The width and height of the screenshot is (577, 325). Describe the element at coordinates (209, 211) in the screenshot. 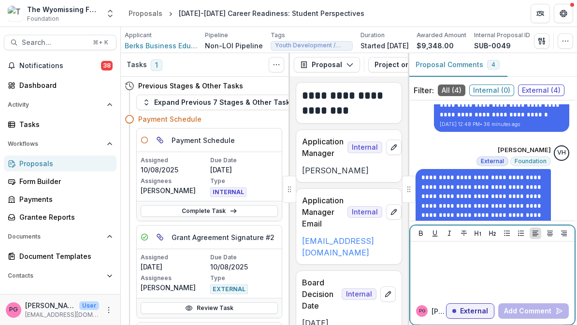

I see `a: Complete Task` at that location.